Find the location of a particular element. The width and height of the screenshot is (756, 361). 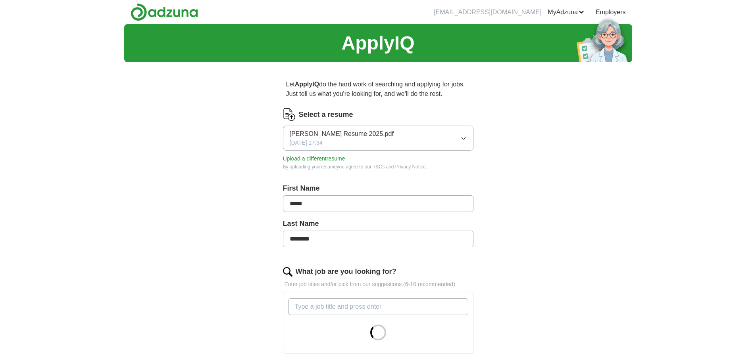

label: Last Name is located at coordinates (378, 224).